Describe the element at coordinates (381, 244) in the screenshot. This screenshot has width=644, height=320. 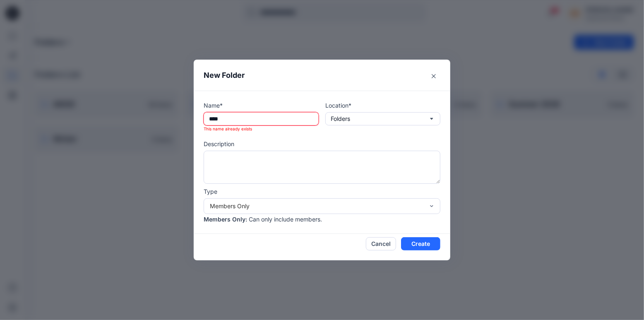
I see `button: Cancel` at that location.